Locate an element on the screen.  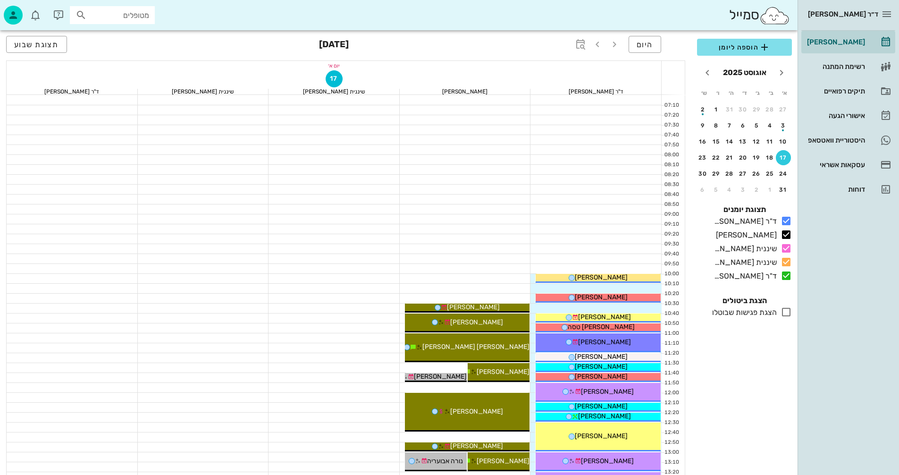
button: 20 is located at coordinates (743, 158).